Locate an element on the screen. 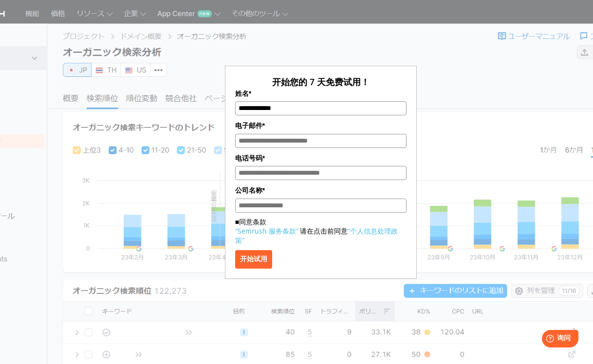  font: 开始试用 is located at coordinates (254, 259).